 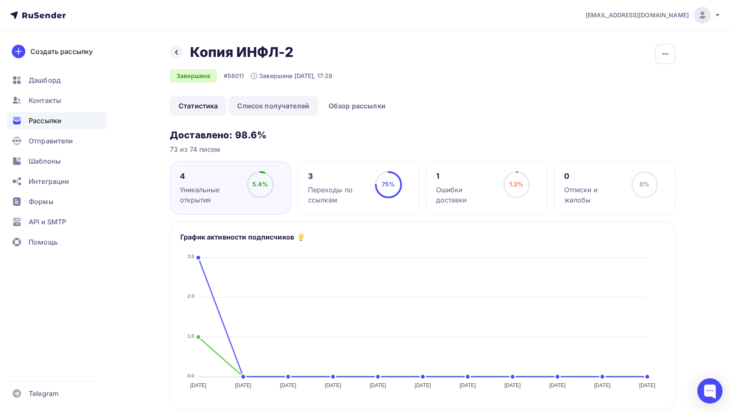 I want to click on span: 5.4%, so click(x=260, y=184).